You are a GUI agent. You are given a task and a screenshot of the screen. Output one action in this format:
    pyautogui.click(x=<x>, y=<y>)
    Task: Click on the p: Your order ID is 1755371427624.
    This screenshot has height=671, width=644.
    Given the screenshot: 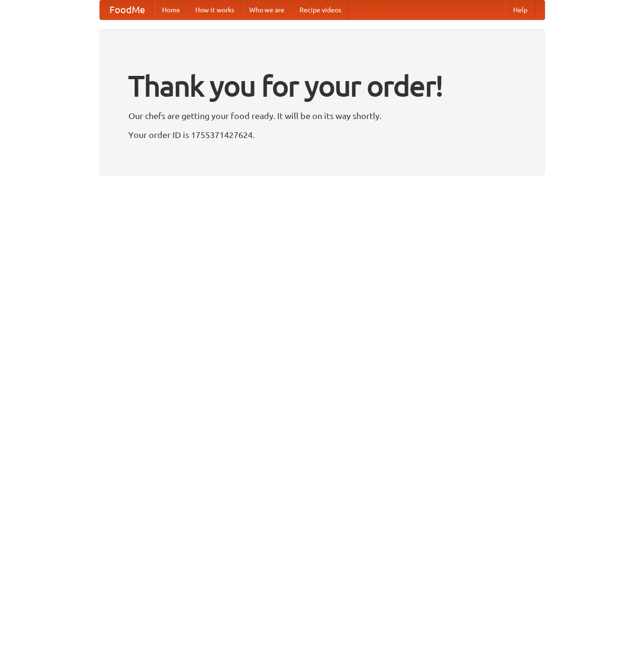 What is the action you would take?
    pyautogui.click(x=322, y=135)
    